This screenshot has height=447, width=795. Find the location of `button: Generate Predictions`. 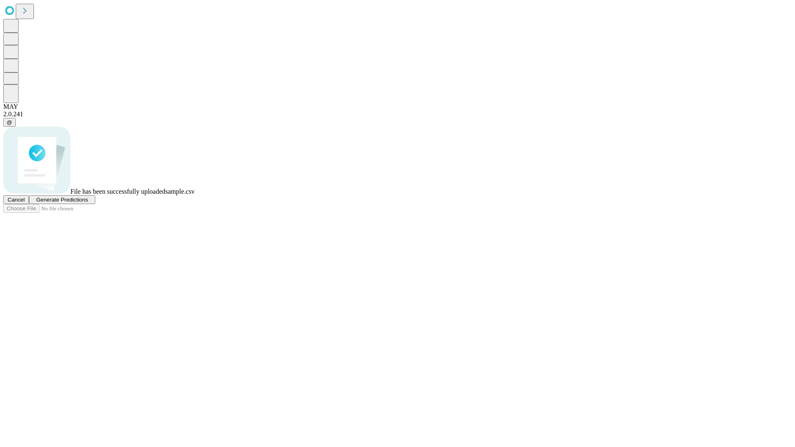

button: Generate Predictions is located at coordinates (62, 200).